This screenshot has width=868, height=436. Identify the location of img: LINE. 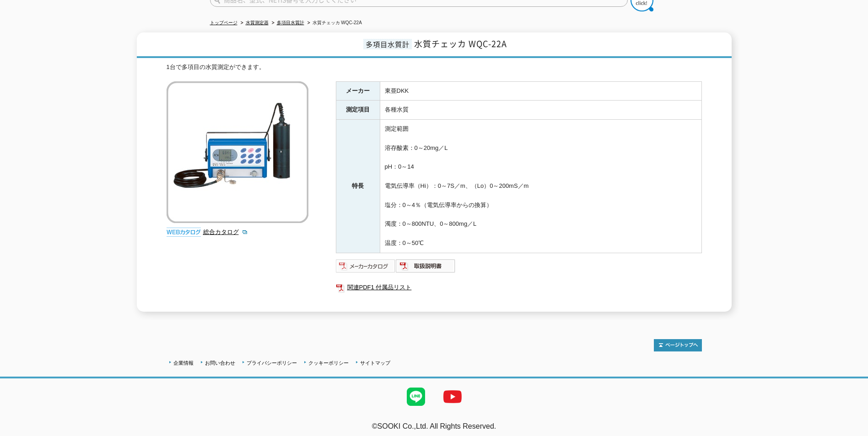
(416, 397).